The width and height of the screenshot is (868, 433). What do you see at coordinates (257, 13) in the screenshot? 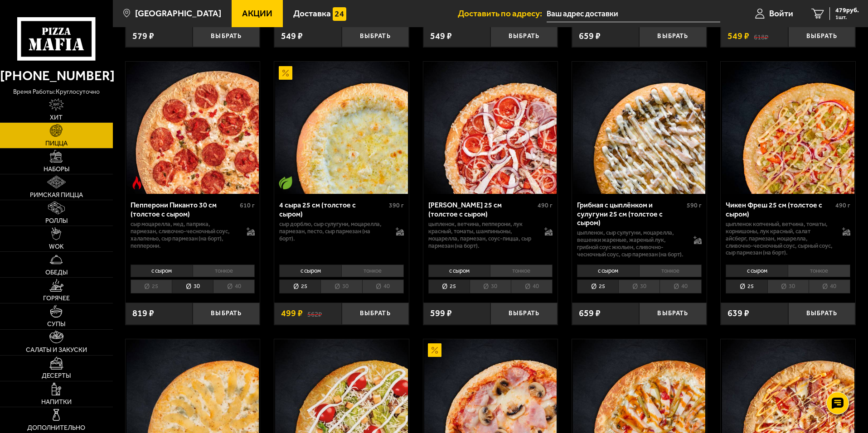
I see `span: Акции` at bounding box center [257, 13].